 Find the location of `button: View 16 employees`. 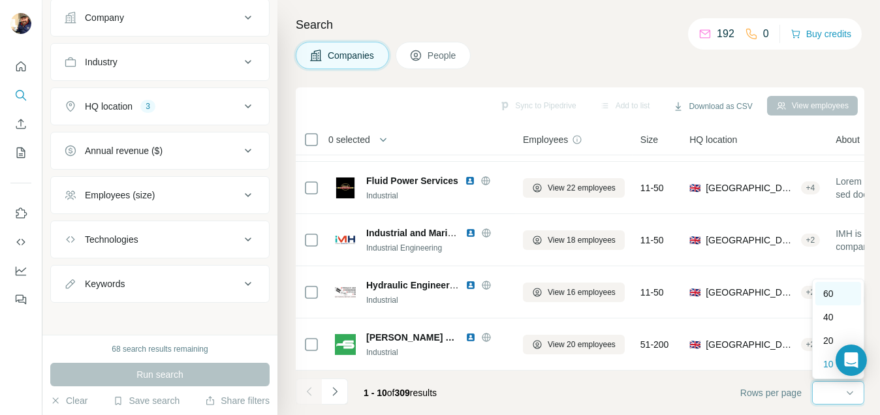

button: View 16 employees is located at coordinates (574, 293).